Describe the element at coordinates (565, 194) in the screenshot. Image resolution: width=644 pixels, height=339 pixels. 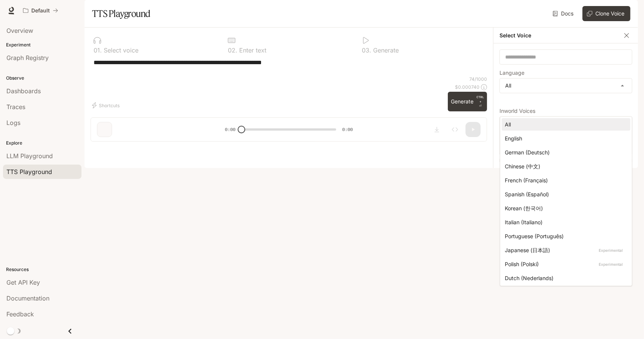
I see `div: Spanish (Español)` at that location.